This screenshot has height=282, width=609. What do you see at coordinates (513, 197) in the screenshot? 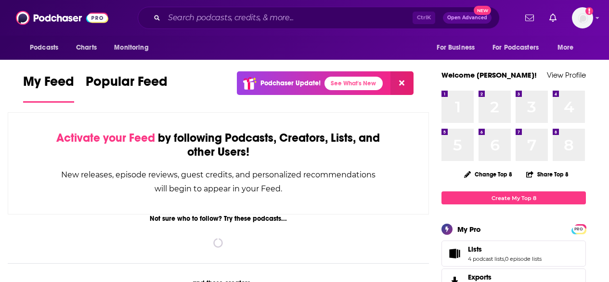
I see `a: Create My Top 8` at bounding box center [513, 197].